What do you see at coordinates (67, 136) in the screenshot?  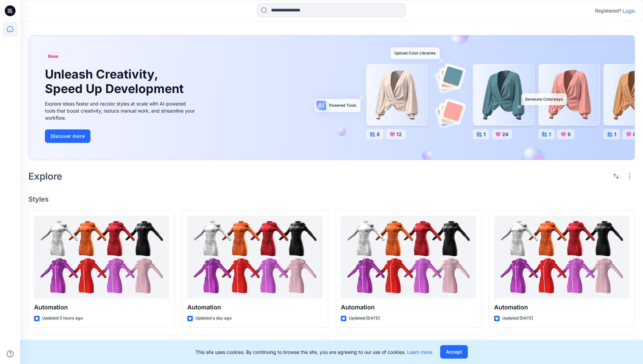 I see `button: Discover more` at bounding box center [67, 136].